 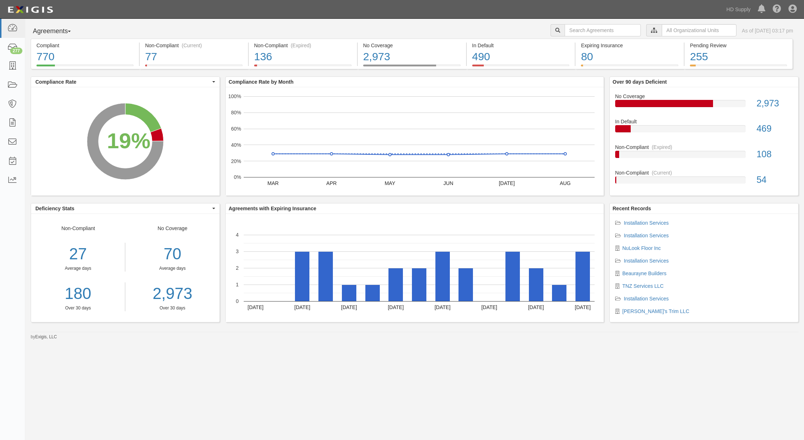 I want to click on b: Agreements with Expiring Insurance, so click(x=272, y=209).